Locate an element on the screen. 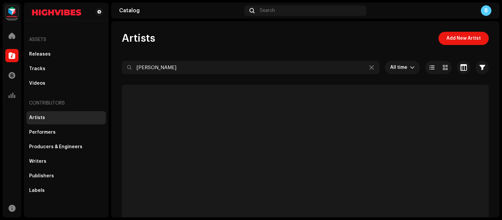  re-m-nav-item: Producers & Engineers is located at coordinates (66, 147).